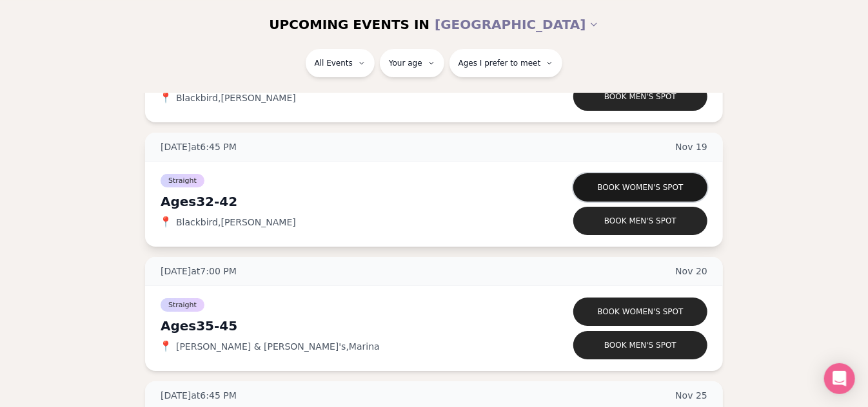  I want to click on span: All Events, so click(334, 63).